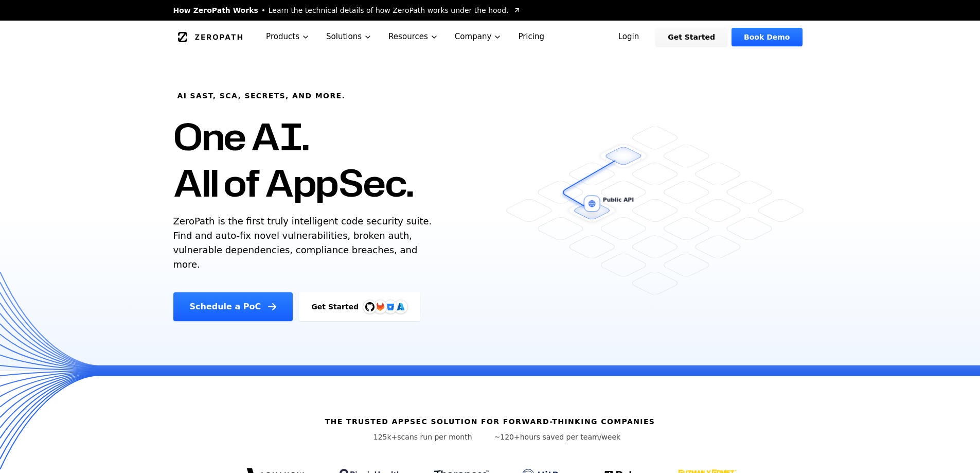 This screenshot has height=473, width=980. I want to click on button: Company, so click(479, 36).